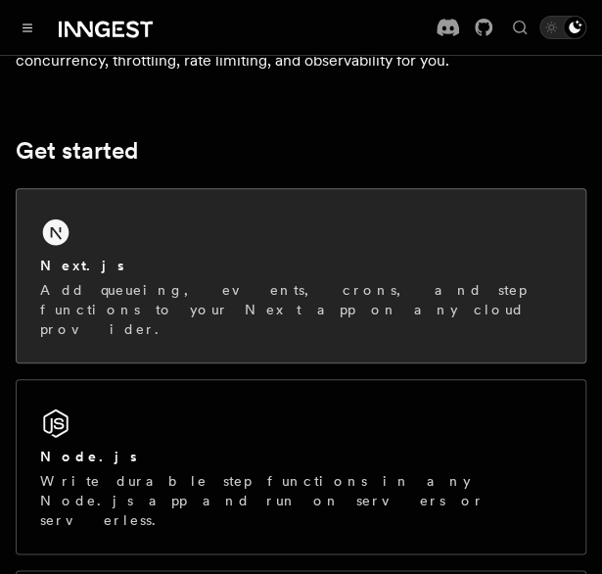  I want to click on p: Add queueing, events, crons, and step functions to your Next app on any cloud provider., so click(300, 309).